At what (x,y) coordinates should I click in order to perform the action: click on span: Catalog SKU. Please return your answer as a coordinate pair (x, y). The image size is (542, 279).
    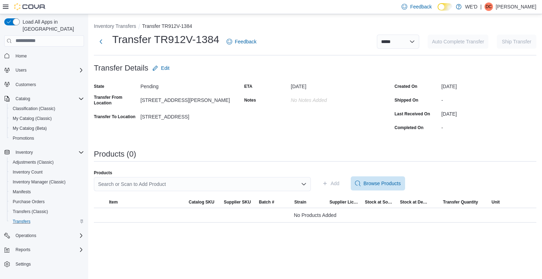
    Looking at the image, I should click on (202, 202).